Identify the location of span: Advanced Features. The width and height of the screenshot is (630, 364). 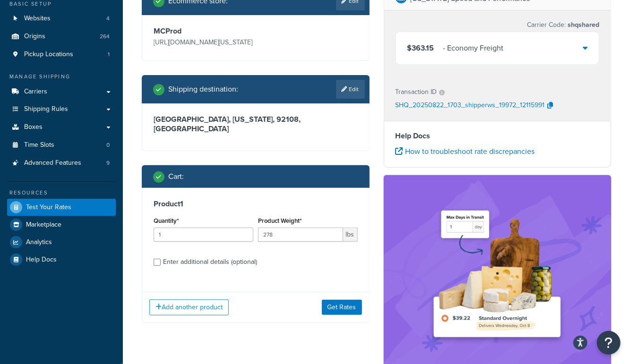
(52, 163).